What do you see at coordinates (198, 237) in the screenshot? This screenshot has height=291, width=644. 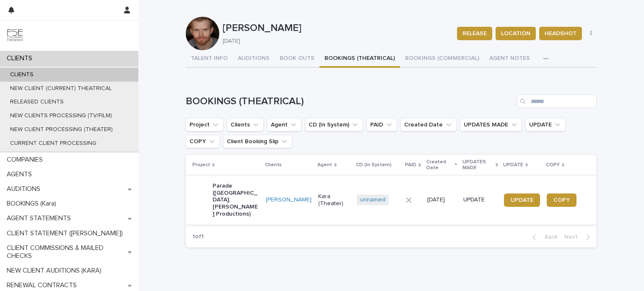 I see `p: 1 of 1` at bounding box center [198, 237].